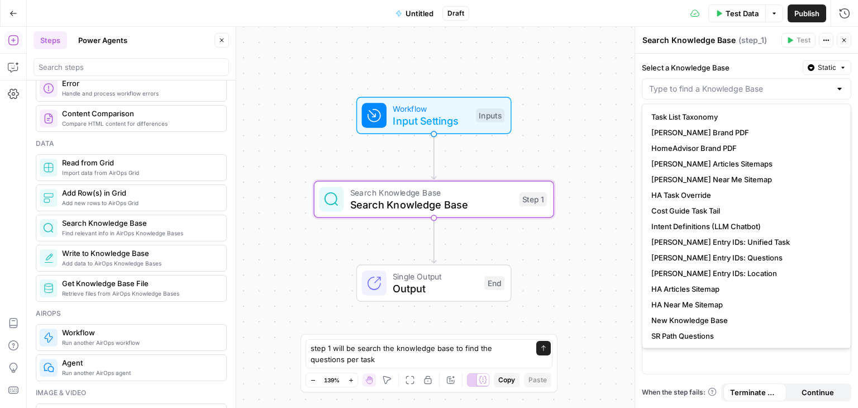  Describe the element at coordinates (140, 293) in the screenshot. I see `span: Retrieve files from AirOps Knowledge Bases` at that location.